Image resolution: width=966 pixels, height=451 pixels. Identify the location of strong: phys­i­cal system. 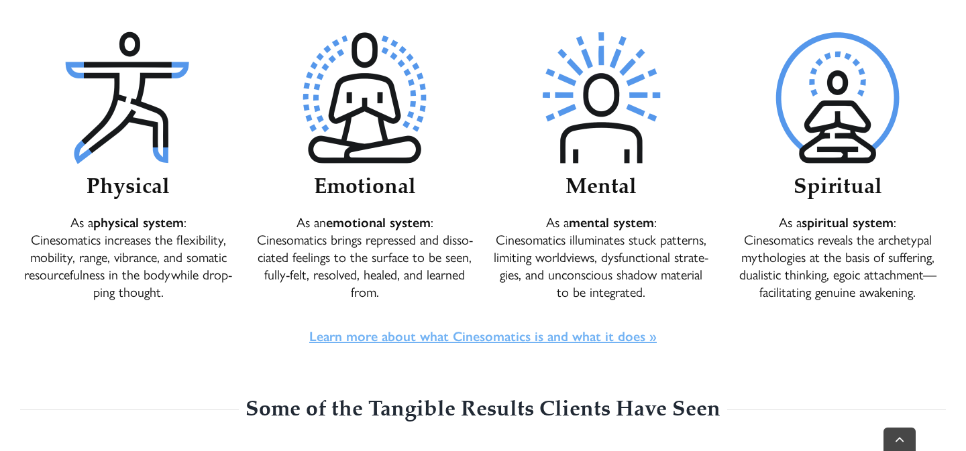
(138, 221).